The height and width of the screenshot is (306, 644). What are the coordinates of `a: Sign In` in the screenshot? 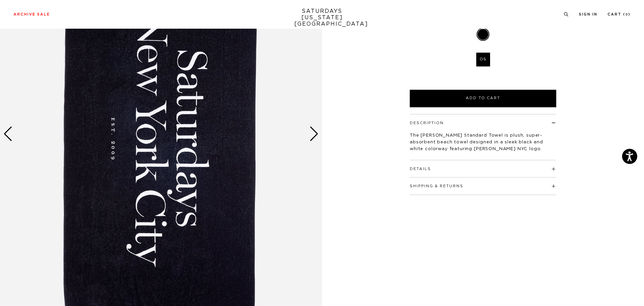 It's located at (588, 14).